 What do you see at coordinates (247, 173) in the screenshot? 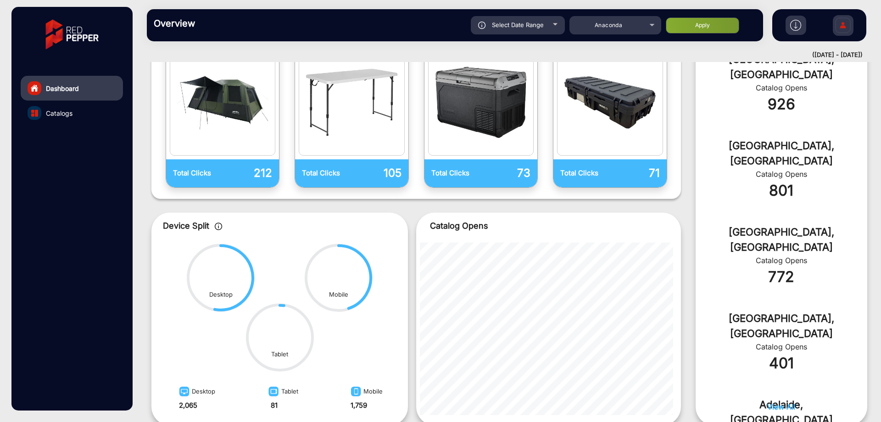
I see `p: 212` at bounding box center [247, 173].